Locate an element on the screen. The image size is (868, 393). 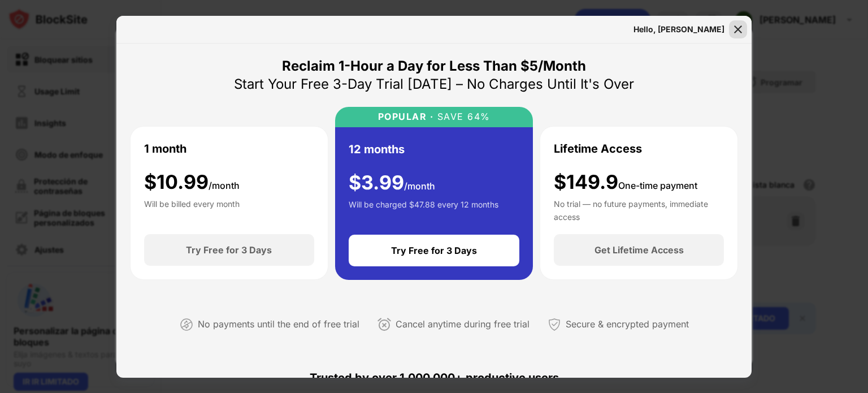
div: Will be charged $47.88 every 12 months is located at coordinates (423, 210).